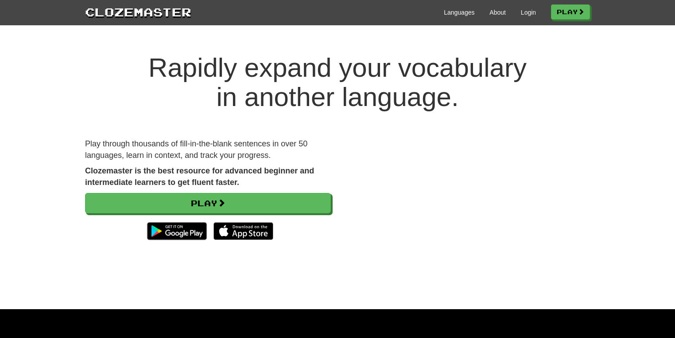 The image size is (675, 338). Describe the element at coordinates (459, 12) in the screenshot. I see `a: Languages` at that location.